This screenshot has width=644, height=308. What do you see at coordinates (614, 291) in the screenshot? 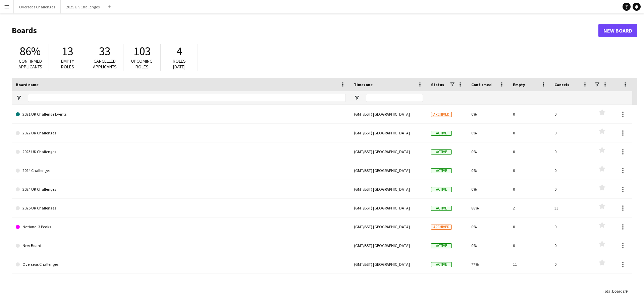
I see `span: Total Boards` at bounding box center [614, 291].